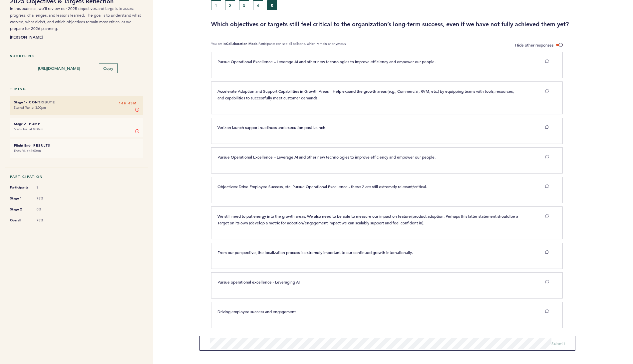 The width and height of the screenshot is (633, 364). What do you see at coordinates (47, 209) in the screenshot?
I see `span: 0%` at bounding box center [47, 209].